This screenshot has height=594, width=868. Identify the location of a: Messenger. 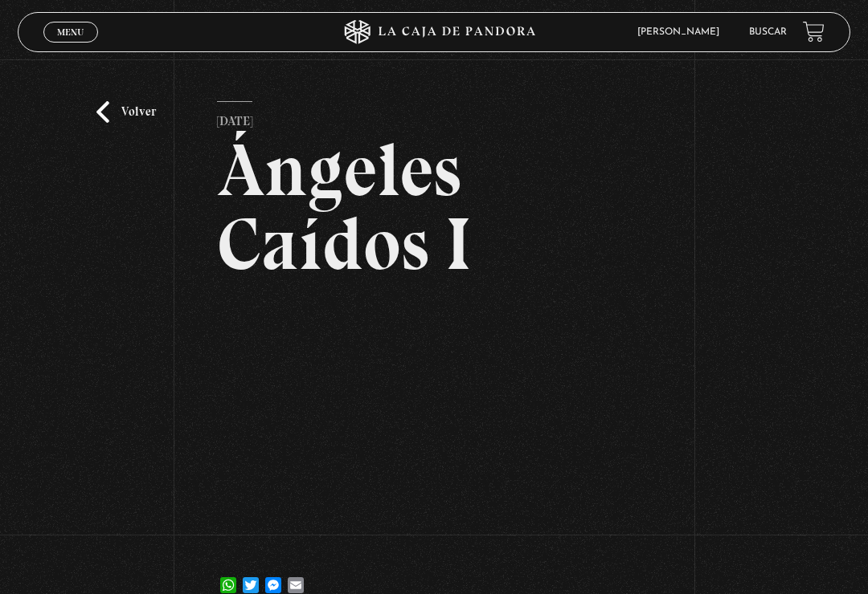
(273, 578).